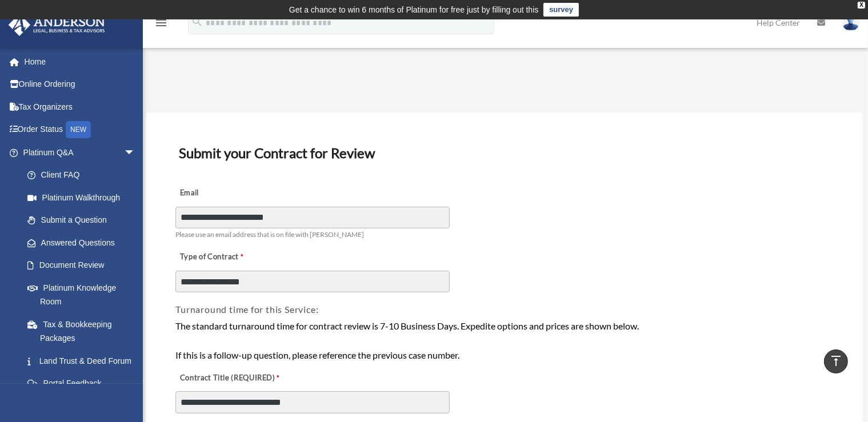  I want to click on label: Type of Contract, so click(233, 257).